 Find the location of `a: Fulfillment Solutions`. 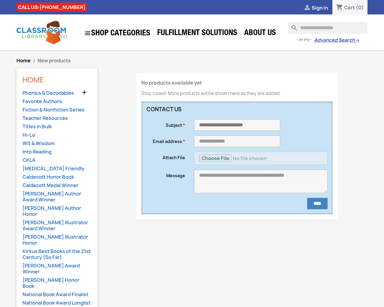

a: Fulfillment Solutions is located at coordinates (197, 34).